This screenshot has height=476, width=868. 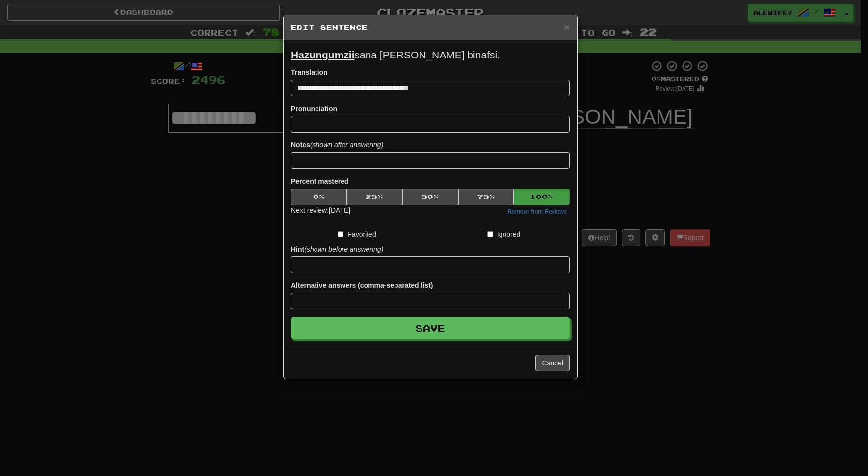 I want to click on button: Cancel, so click(x=553, y=363).